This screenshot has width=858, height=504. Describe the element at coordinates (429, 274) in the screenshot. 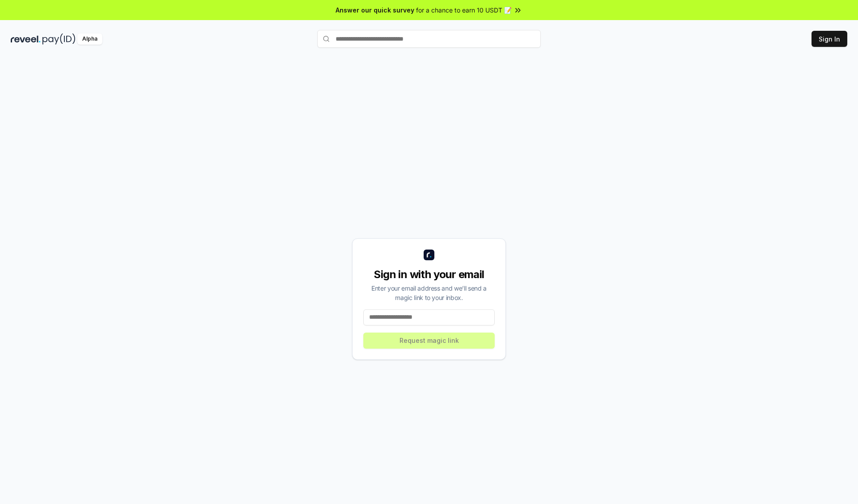

I see `div: Sign in with your email` at that location.